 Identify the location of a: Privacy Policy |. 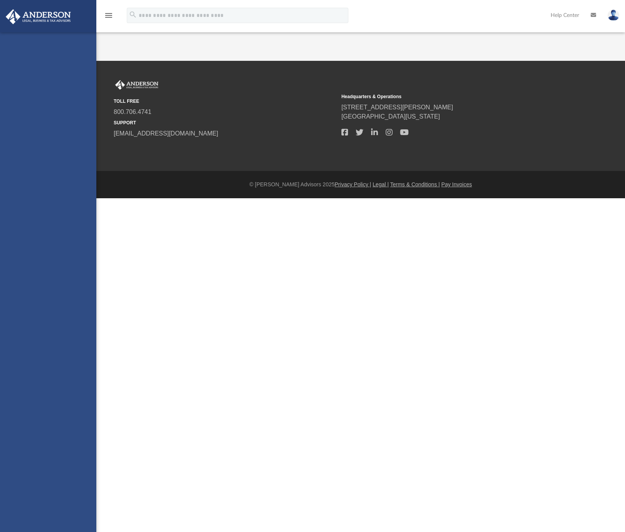
(353, 185).